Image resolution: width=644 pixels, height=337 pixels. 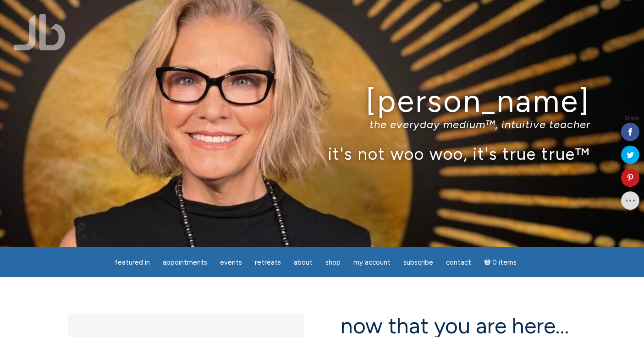 What do you see at coordinates (504, 263) in the screenshot?
I see `span: 0 items` at bounding box center [504, 263].